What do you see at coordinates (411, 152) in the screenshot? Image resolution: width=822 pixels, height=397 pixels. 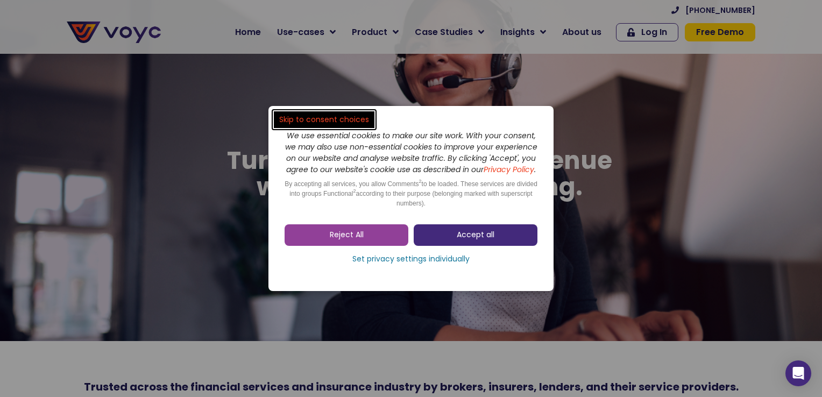 I see `i: We use essential cookies to make our site work. With your consent, we may also use non-essential ...` at bounding box center [411, 152].